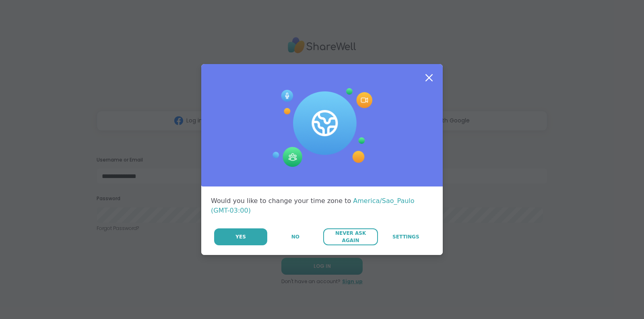  What do you see at coordinates (322, 128) in the screenshot?
I see `img: Session Experience` at bounding box center [322, 128].